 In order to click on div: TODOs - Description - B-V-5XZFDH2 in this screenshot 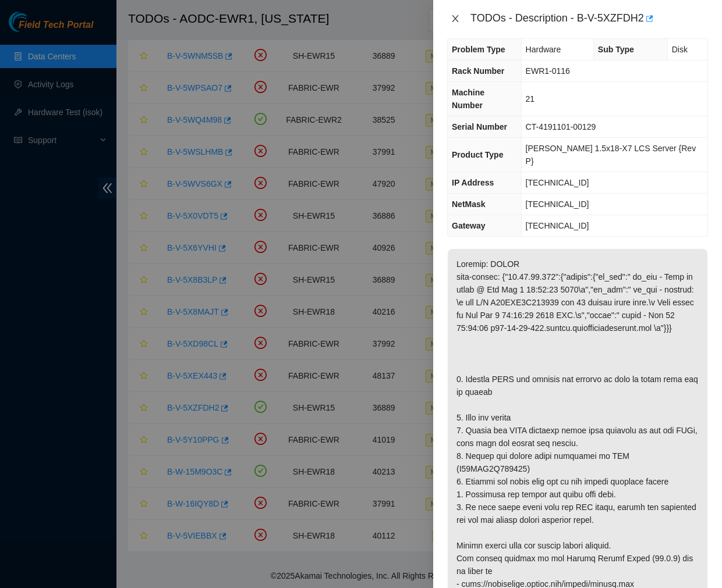, I will do `click(589, 19)`.